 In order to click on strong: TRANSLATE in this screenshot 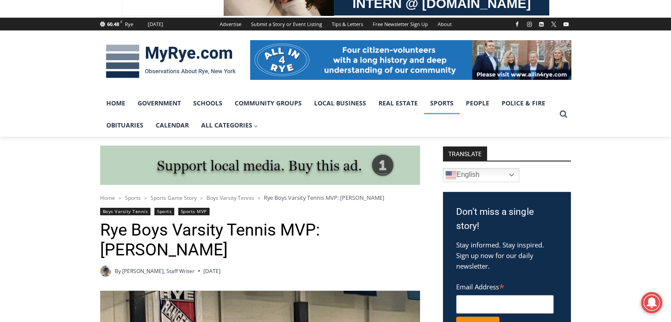, I will do `click(465, 153)`.